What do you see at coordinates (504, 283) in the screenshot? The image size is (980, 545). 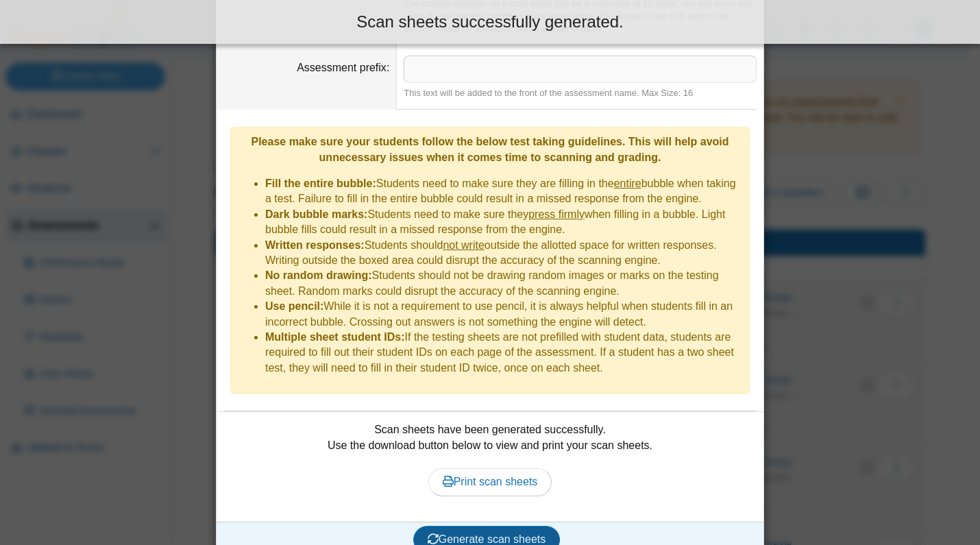 I see `li: Students should not be drawing random images or marks on the testing sheet. Random marks could di...` at bounding box center [504, 283].